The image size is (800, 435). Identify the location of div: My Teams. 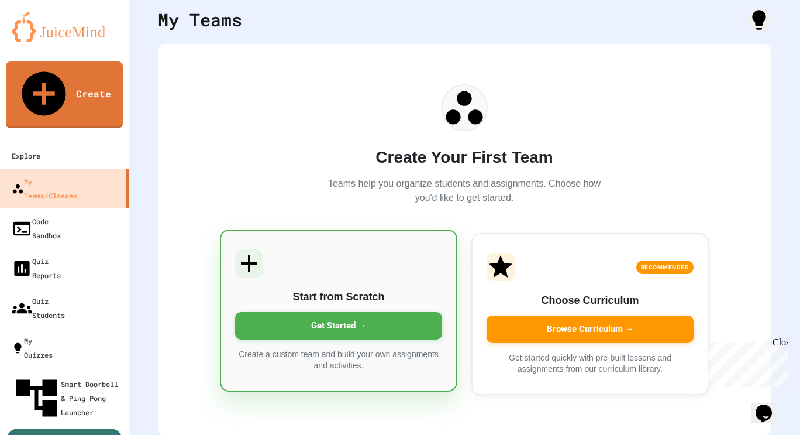
(200, 19).